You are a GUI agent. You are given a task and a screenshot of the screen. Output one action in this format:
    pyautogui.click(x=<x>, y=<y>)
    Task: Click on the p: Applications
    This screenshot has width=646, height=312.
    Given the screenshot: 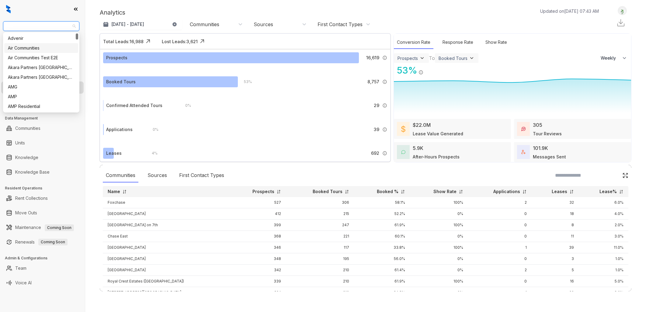 What is the action you would take?
    pyautogui.click(x=507, y=192)
    